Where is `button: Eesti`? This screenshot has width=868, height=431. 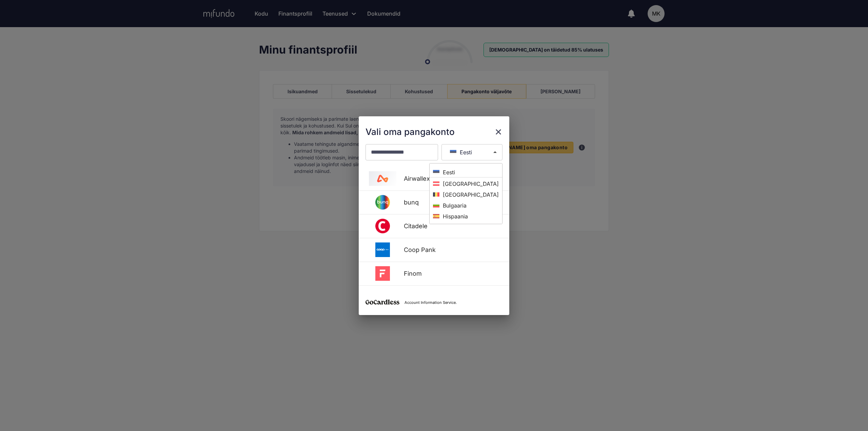 button: Eesti is located at coordinates (471, 152).